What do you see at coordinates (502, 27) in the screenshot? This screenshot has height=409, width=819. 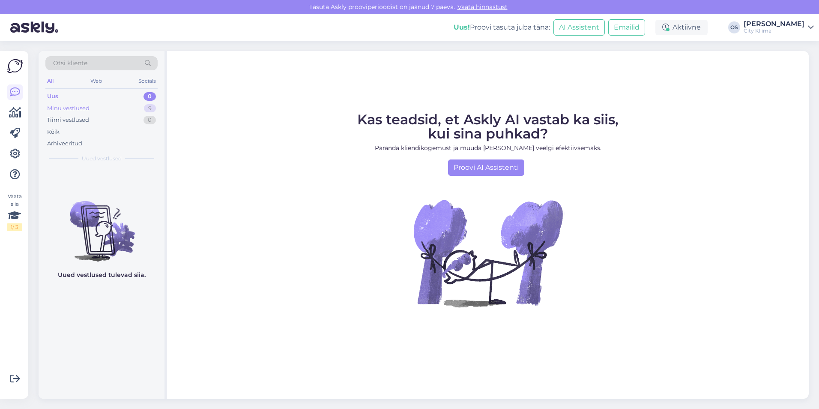 I see `div: Proovi tasuta juba täna:` at bounding box center [502, 27].